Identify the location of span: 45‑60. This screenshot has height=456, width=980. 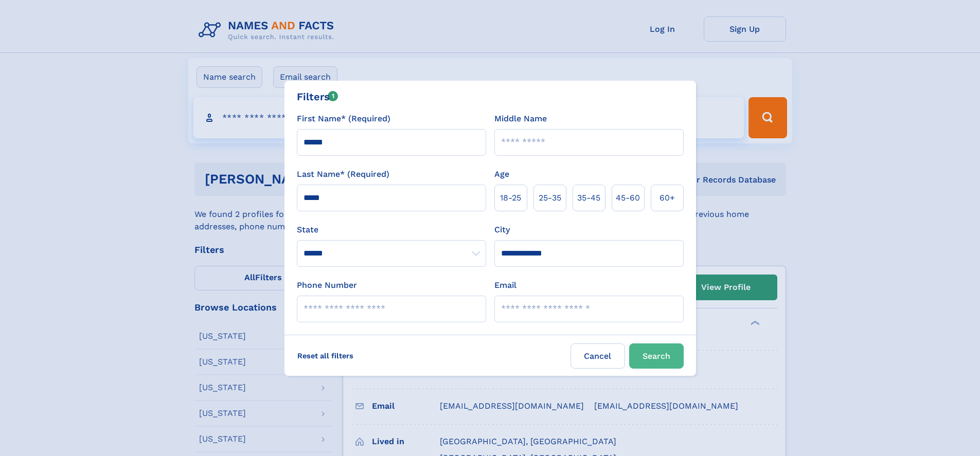
(628, 198).